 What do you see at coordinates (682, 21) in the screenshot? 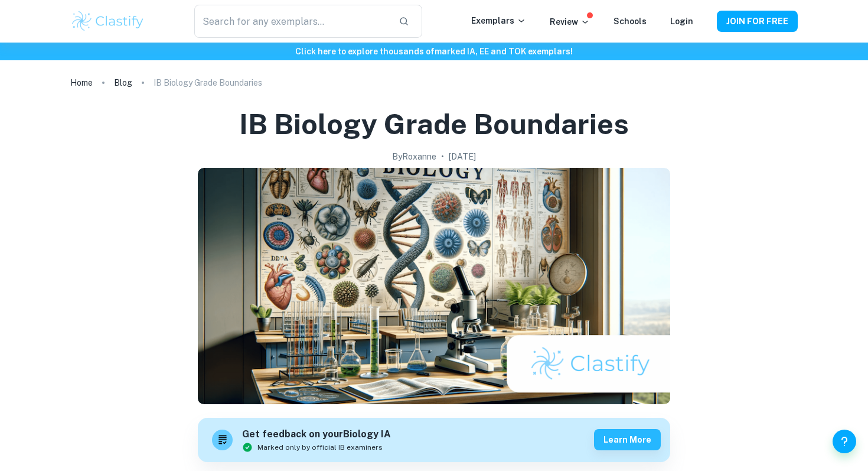
I see `a: Login` at bounding box center [682, 21].